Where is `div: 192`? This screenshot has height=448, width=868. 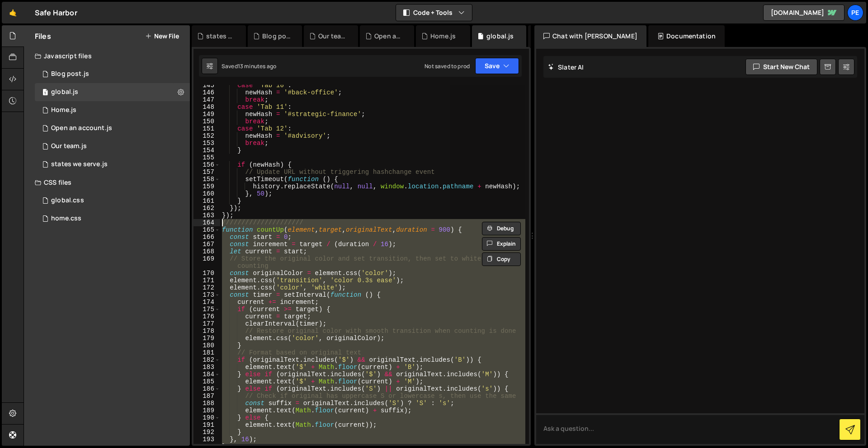 div: 192 is located at coordinates (207, 432).